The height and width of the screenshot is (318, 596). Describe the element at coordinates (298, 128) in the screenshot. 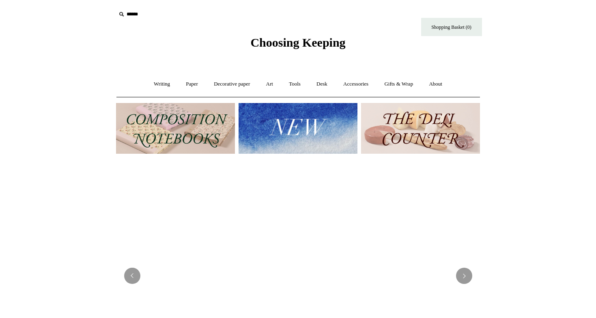

I see `img: New.jpg__PID:f73bdf93-380a-4a35-bcfe-7823039498e1` at that location.